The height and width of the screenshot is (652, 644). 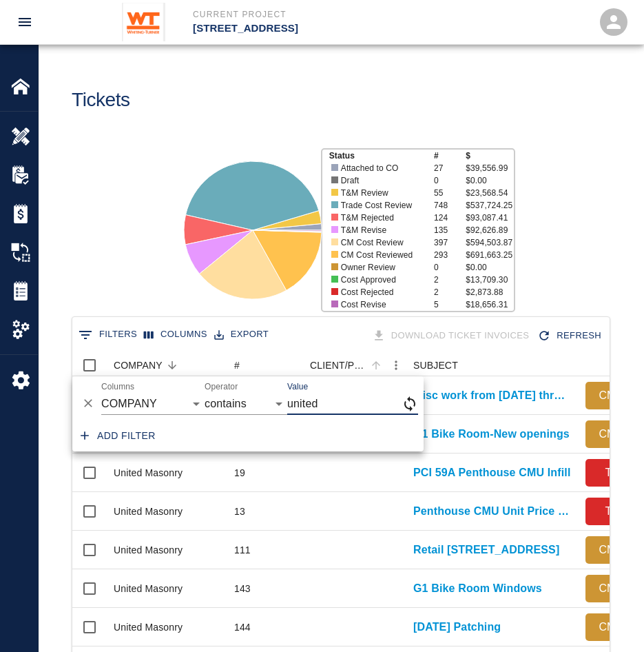 What do you see at coordinates (25, 22) in the screenshot?
I see `button: open drawer` at bounding box center [25, 22].